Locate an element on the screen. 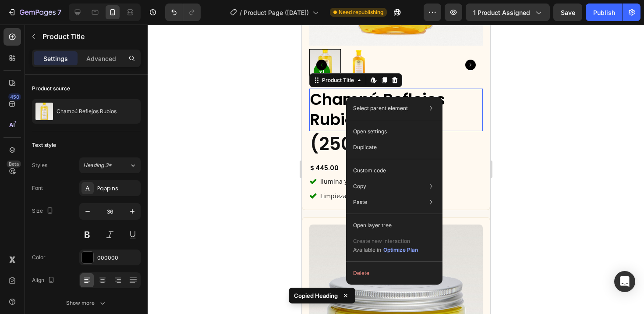  div: Product Title is located at coordinates (36, 56).